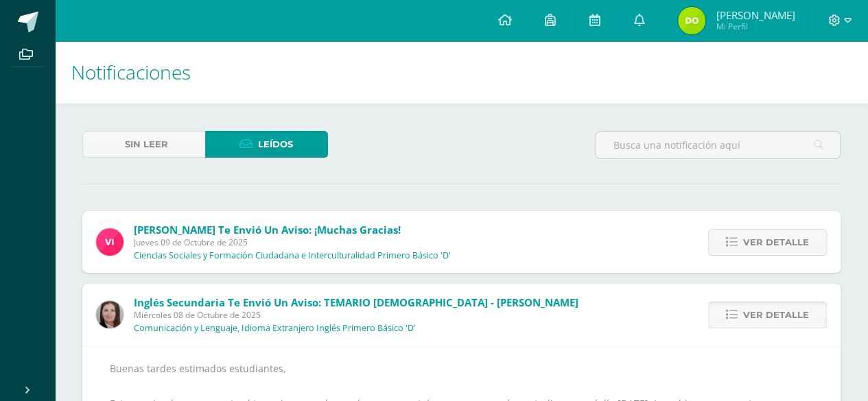 This screenshot has height=401, width=868. I want to click on p: Ciencias Sociales y Formación Ciudadana e Interculturalidad Primero Básico 'D', so click(292, 256).